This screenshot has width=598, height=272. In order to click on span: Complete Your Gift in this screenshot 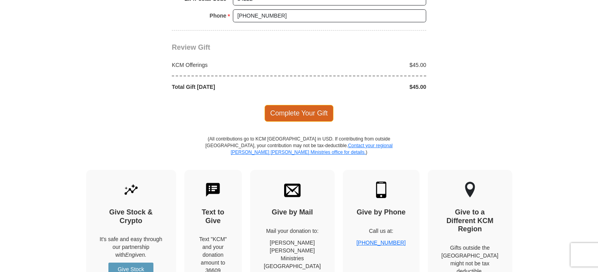, I will do `click(299, 113)`.